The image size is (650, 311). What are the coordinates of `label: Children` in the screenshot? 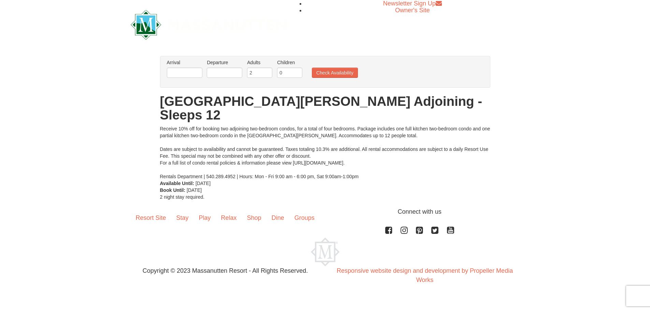 It's located at (290, 62).